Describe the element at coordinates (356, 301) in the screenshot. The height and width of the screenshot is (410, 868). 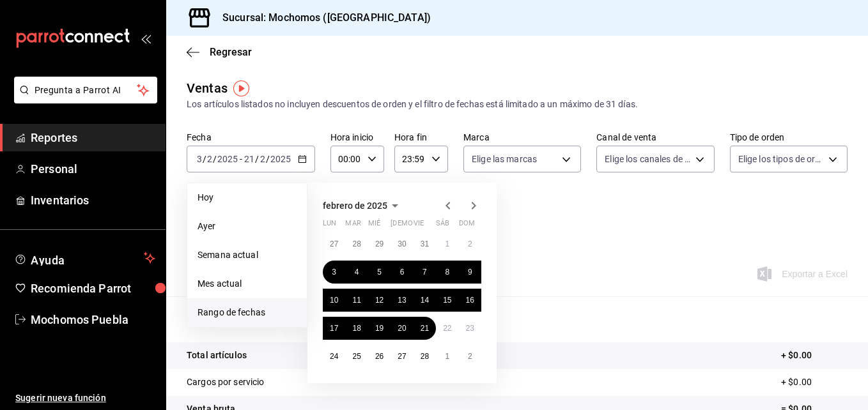
I see `button: 11 de febrero de 2025` at that location.